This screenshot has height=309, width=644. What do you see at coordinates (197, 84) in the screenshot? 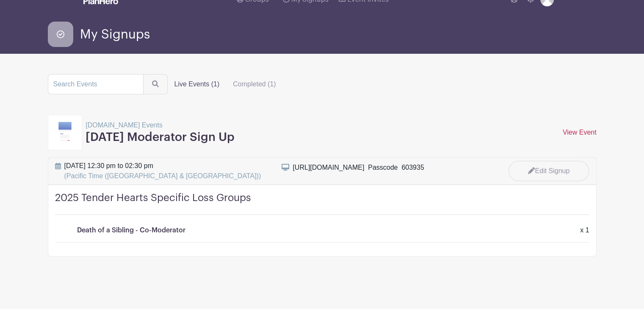
I see `label: Live Events (1)` at bounding box center [197, 84].